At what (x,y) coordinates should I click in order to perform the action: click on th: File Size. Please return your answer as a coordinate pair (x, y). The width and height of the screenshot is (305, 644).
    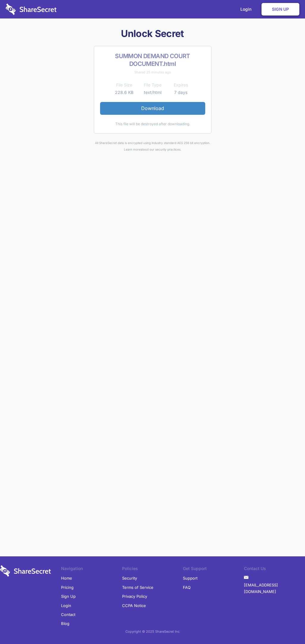
    Looking at the image, I should click on (124, 85).